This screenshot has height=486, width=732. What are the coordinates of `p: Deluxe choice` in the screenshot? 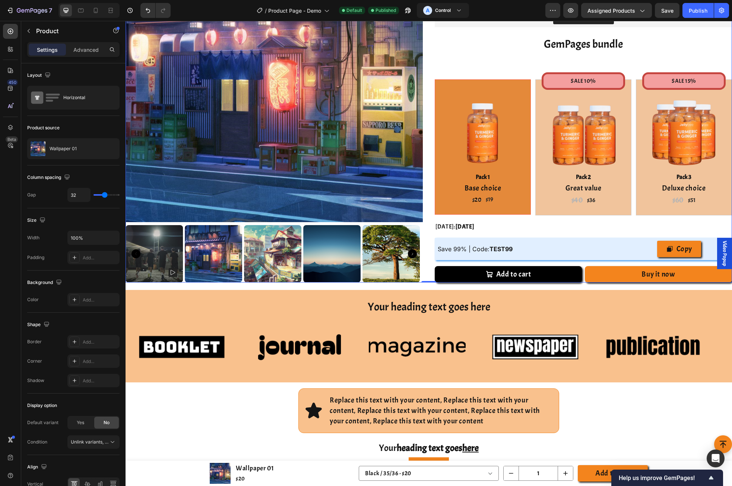 It's located at (558, 167).